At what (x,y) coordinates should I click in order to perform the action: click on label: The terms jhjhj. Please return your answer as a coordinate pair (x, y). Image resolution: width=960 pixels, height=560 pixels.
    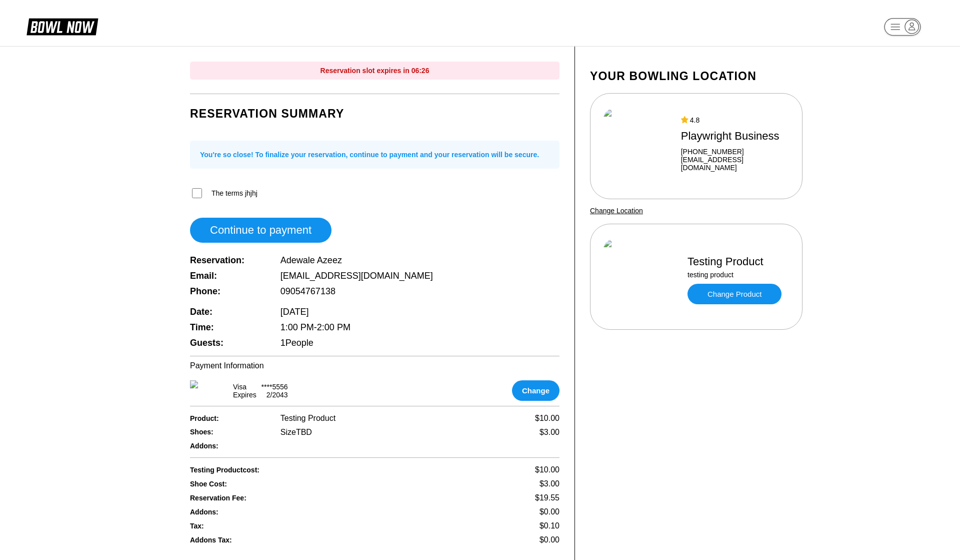
    Looking at the image, I should click on (235, 193).